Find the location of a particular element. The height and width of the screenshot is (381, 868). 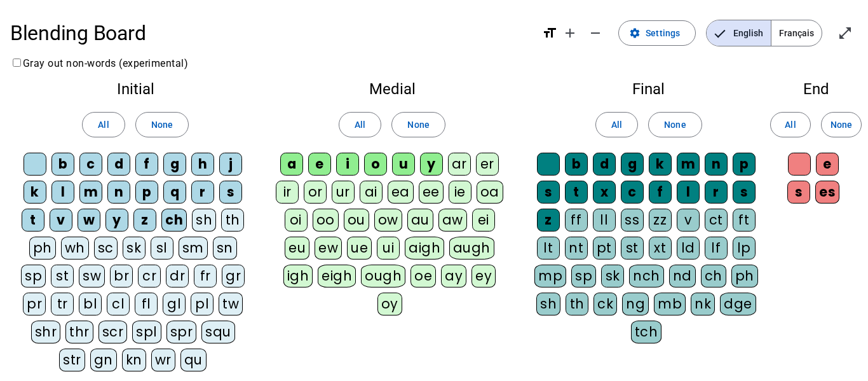

span: None is located at coordinates (675, 124).